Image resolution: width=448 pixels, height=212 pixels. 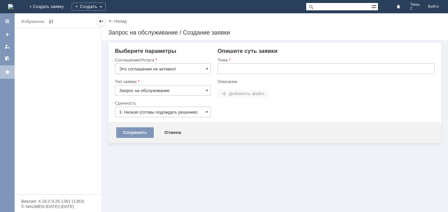 What do you see at coordinates (415, 5) in the screenshot?
I see `span: Тверь` at bounding box center [415, 5].